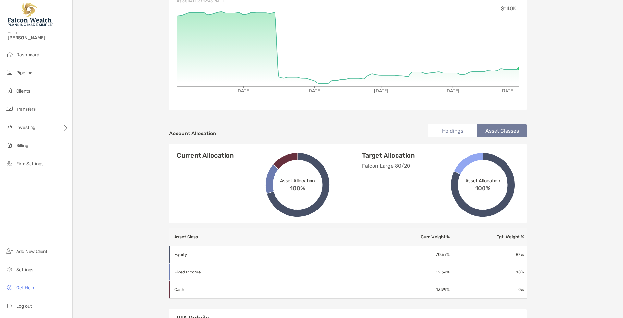 Image resolution: width=623 pixels, height=318 pixels. What do you see at coordinates (220, 272) in the screenshot?
I see `p: Fixed Income` at bounding box center [220, 272].